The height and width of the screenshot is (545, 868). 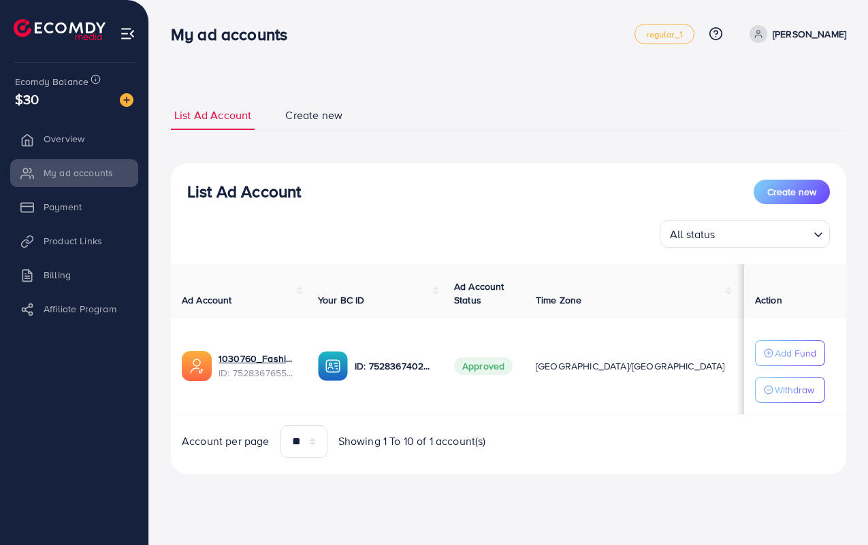 I want to click on button: Withdraw, so click(x=790, y=390).